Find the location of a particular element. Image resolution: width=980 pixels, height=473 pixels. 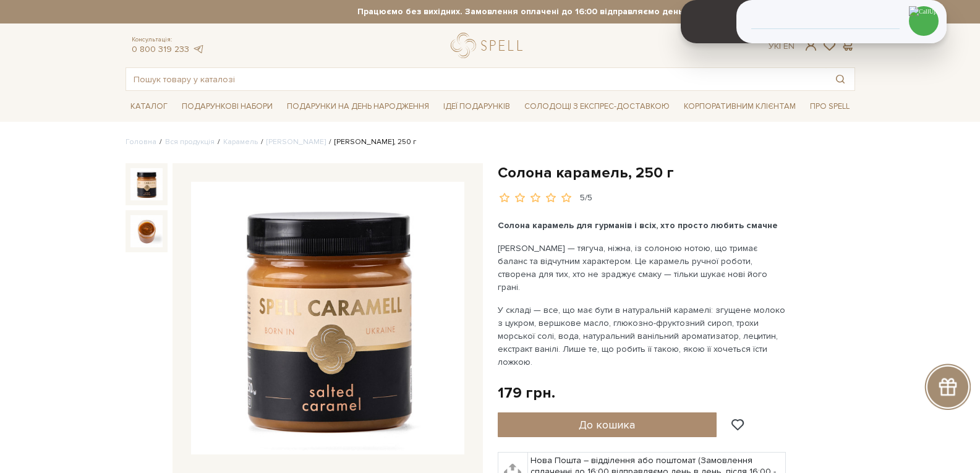

strong: Працюємо без вихідних. Замовлення оплачені до 16:00 відправляємо день в день, після 16:00 - насту... is located at coordinates (599, 12).